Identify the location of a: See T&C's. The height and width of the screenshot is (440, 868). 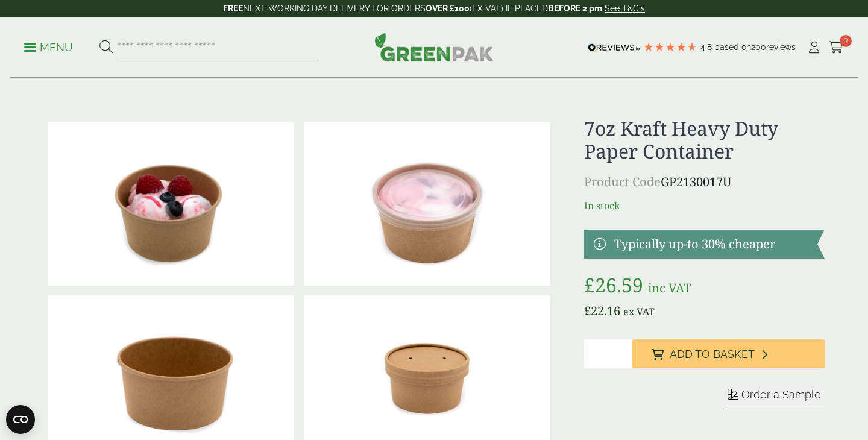
(625, 9).